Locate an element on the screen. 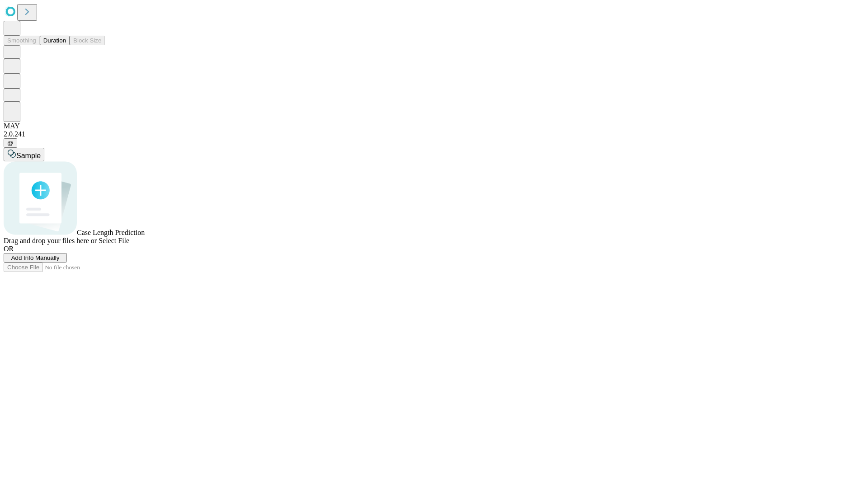  button: Sample is located at coordinates (24, 154).